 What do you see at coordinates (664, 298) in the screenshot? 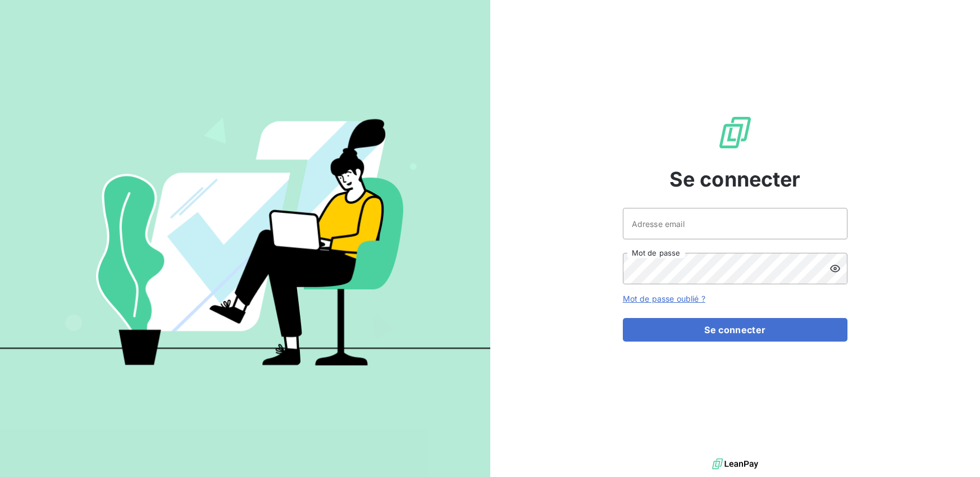
I see `a: Mot de passe oublié ?` at bounding box center [664, 298].